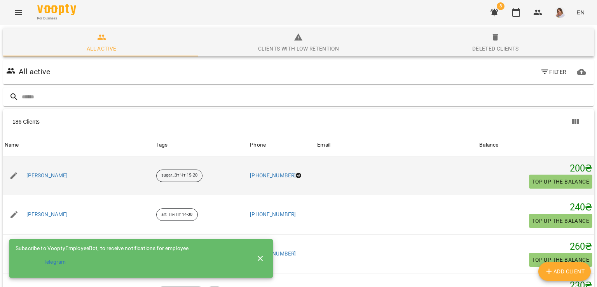 The height and width of the screenshot is (287, 597). I want to click on div: Tags, so click(201, 145).